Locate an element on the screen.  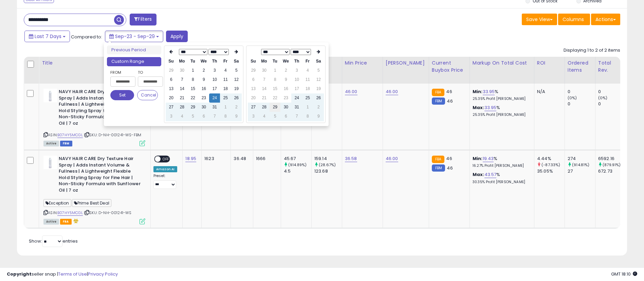
th: The percentage added to the cost of goods (COGS) that forms the calculator for Min & Max prices. is located at coordinates (501, 70).